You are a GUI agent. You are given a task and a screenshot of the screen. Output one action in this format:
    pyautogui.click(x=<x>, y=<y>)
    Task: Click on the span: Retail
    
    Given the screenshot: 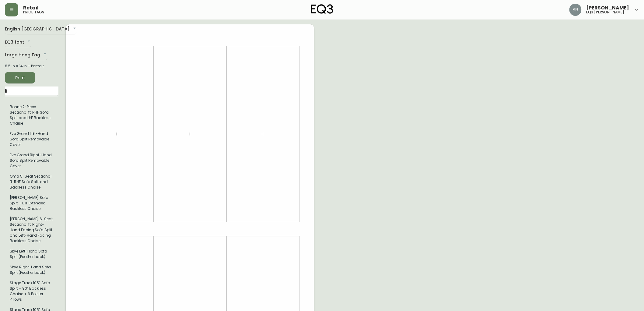 What is the action you would take?
    pyautogui.click(x=31, y=8)
    